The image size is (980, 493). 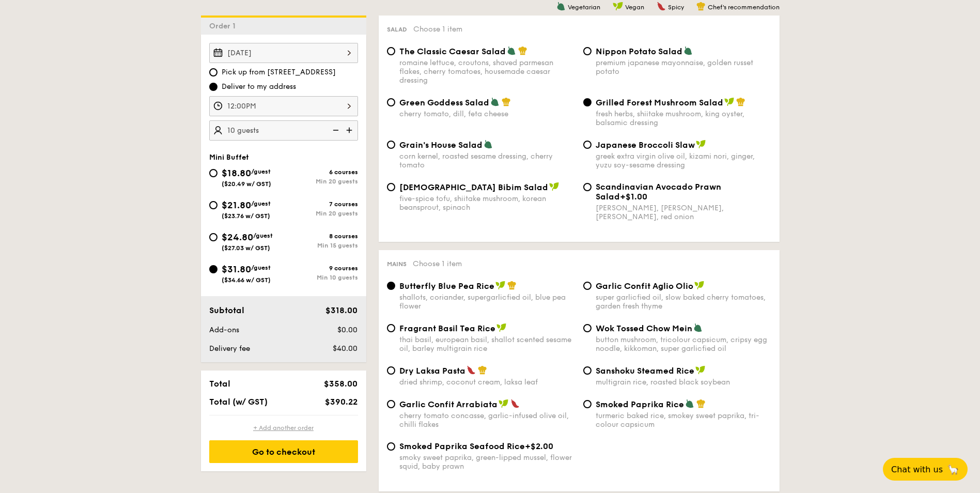 What do you see at coordinates (433, 371) in the screenshot?
I see `span: Dry Laksa Pasta` at bounding box center [433, 371].